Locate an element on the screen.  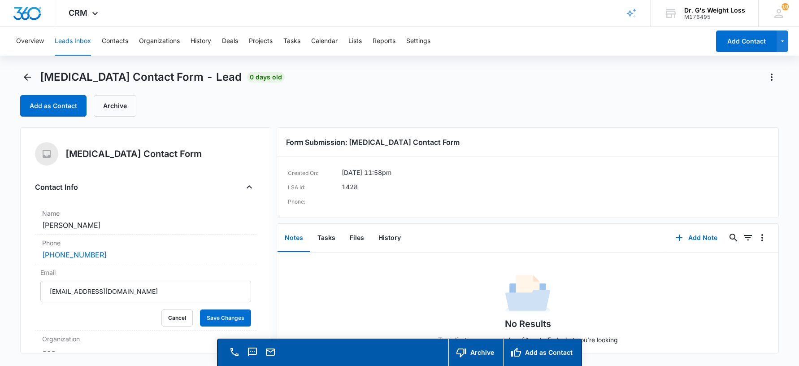
span: CRM is located at coordinates (78, 13).